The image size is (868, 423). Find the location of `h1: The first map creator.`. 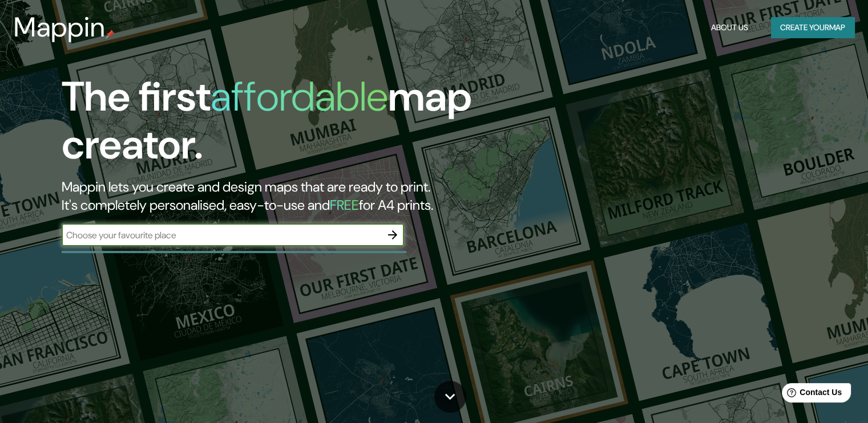

h1: The first map creator. is located at coordinates (279, 125).